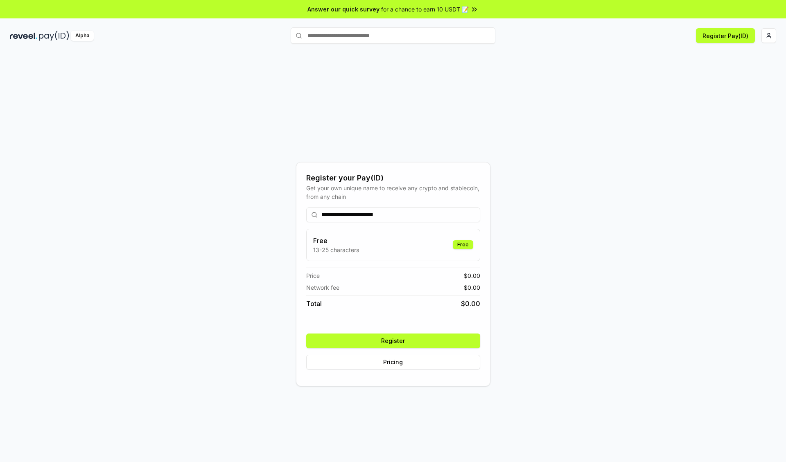  Describe the element at coordinates (425, 9) in the screenshot. I see `span: for a chance to earn 10 USDT 📝` at that location.